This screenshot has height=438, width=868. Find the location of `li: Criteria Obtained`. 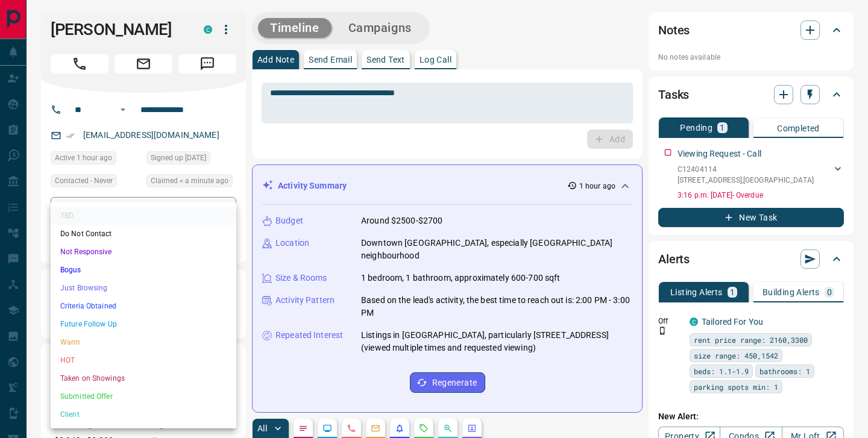

li: Criteria Obtained is located at coordinates (144, 306).